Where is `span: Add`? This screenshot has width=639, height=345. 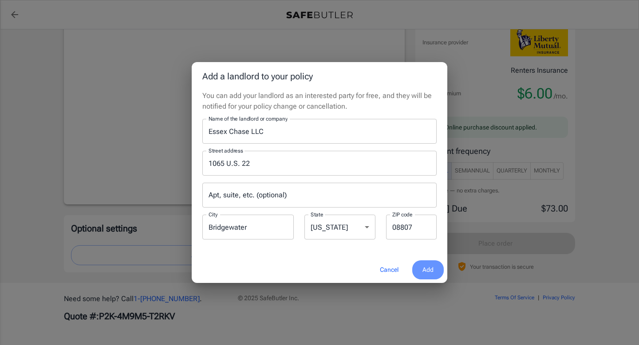
span: Add is located at coordinates (428, 270).